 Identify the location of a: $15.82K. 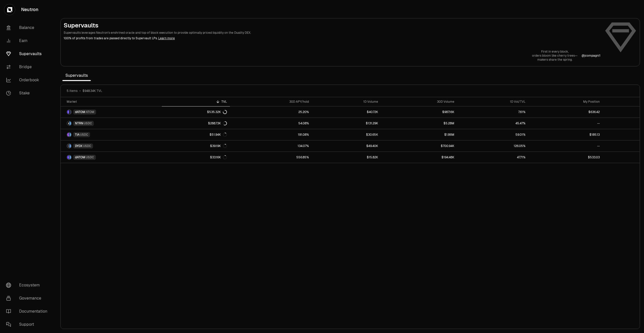
(347, 158).